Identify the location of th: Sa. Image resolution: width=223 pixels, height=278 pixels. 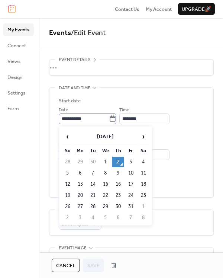
(144, 151).